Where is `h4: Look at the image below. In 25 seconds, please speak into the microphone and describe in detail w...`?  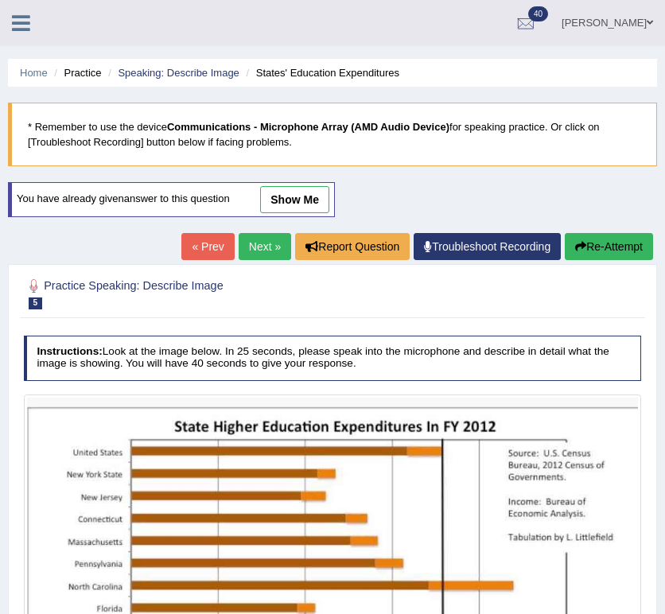 h4: Look at the image below. In 25 seconds, please speak into the microphone and describe in detail w... is located at coordinates (332, 358).